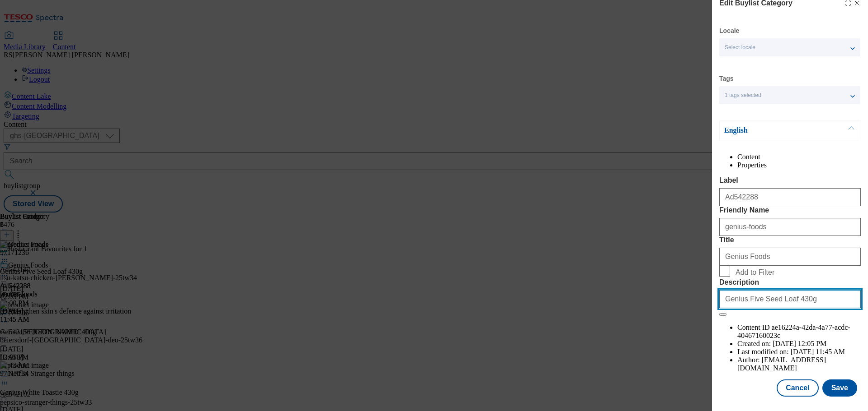 The width and height of the screenshot is (868, 411). What do you see at coordinates (797, 389) in the screenshot?
I see `button: Cancel` at bounding box center [797, 389].